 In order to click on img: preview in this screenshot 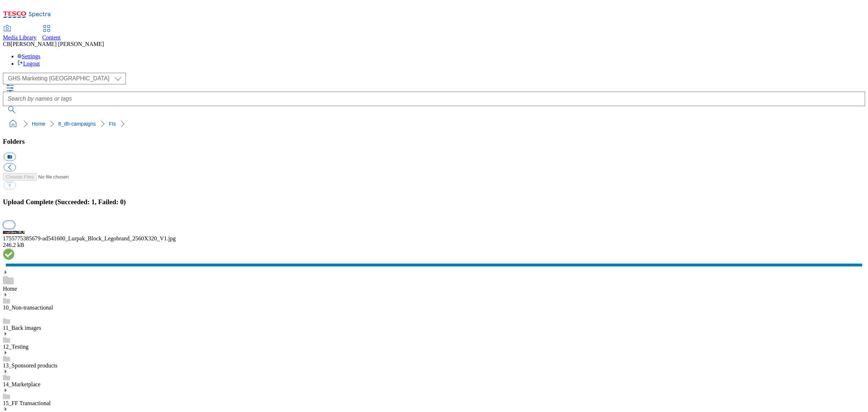, I will do `click(14, 233)`.